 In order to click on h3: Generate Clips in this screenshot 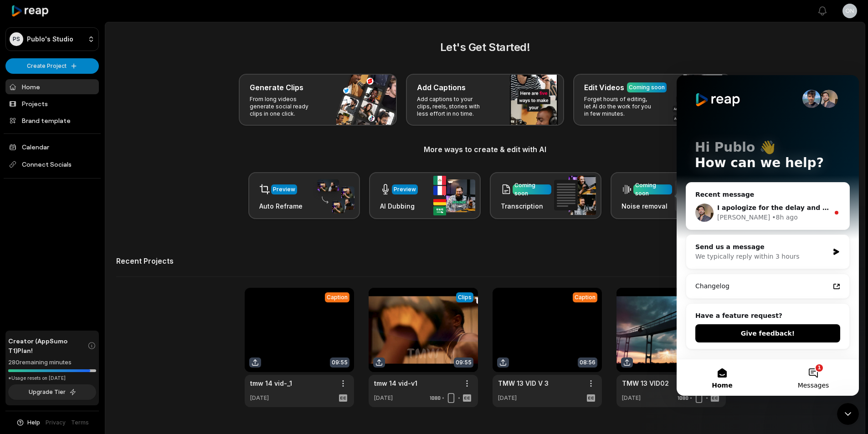, I will do `click(277, 87)`.